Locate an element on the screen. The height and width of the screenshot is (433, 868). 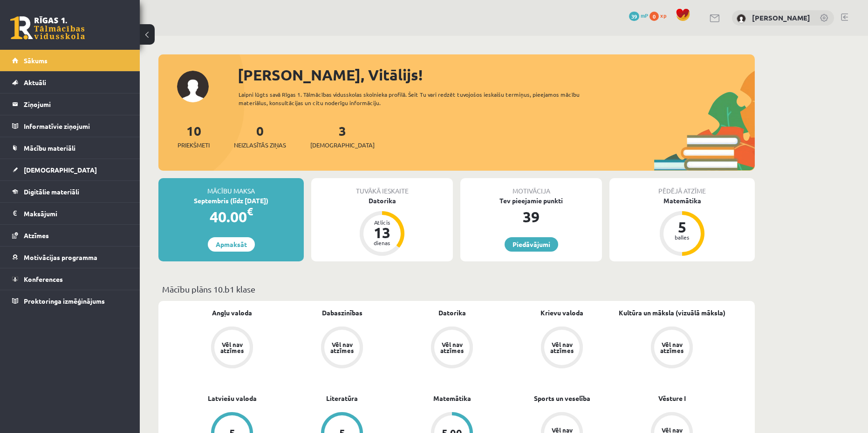
a: 39 mP is located at coordinates (638, 15).